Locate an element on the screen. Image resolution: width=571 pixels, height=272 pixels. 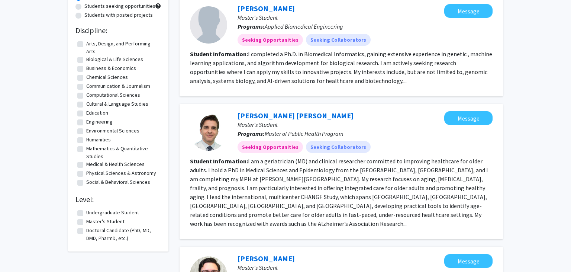
label: Arts, Design, and Performing Arts is located at coordinates (123, 48).